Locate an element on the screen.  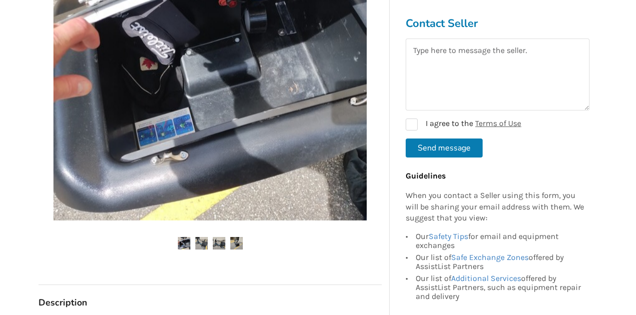
a: Safety Tips is located at coordinates (448, 236).